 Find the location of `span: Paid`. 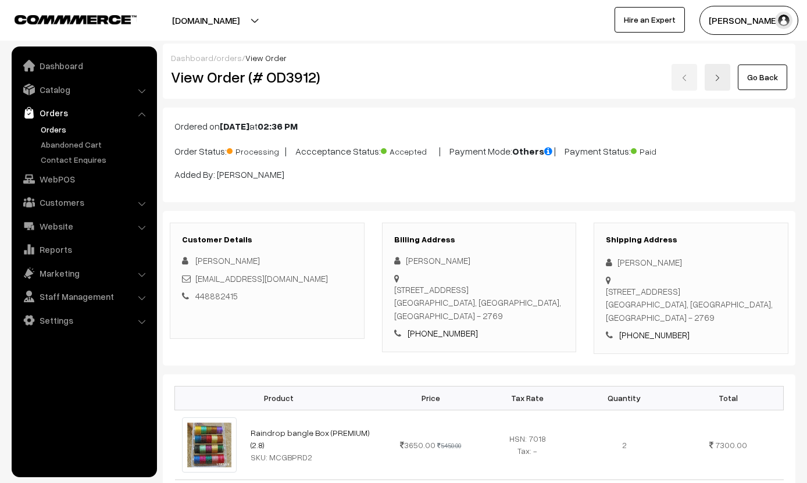

span: Paid is located at coordinates (660, 150).